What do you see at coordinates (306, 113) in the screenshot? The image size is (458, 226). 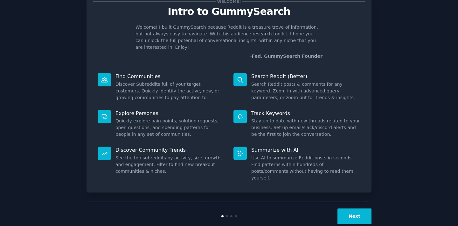 I see `p: Track Keywords` at bounding box center [306, 113].